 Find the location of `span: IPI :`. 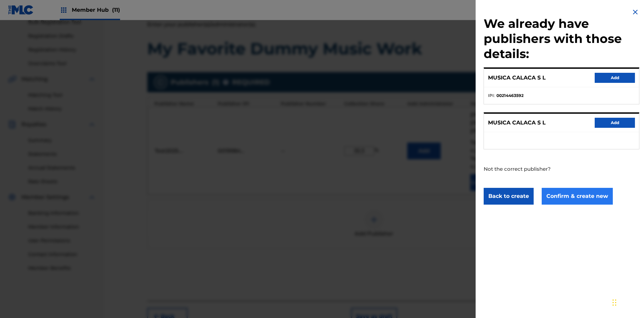

span: IPI : is located at coordinates (491, 96).